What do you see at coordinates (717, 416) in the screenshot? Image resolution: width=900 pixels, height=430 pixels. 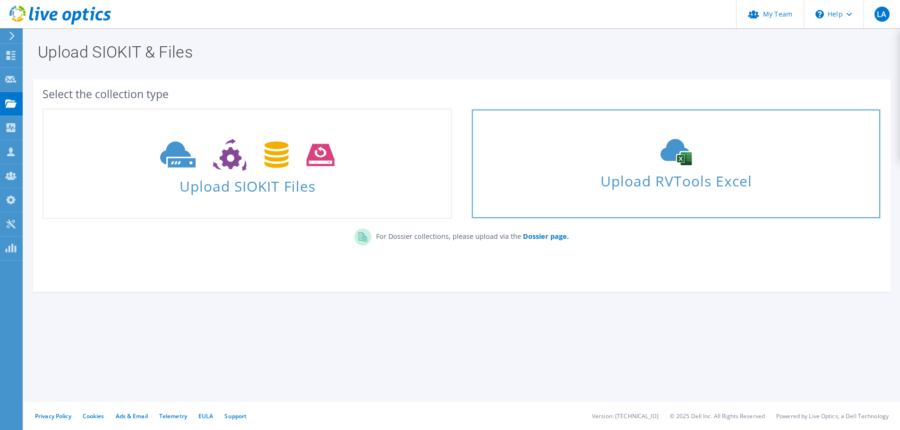 I see `li: © 2025 Dell Inc. All Rights Reserved` at bounding box center [717, 416].